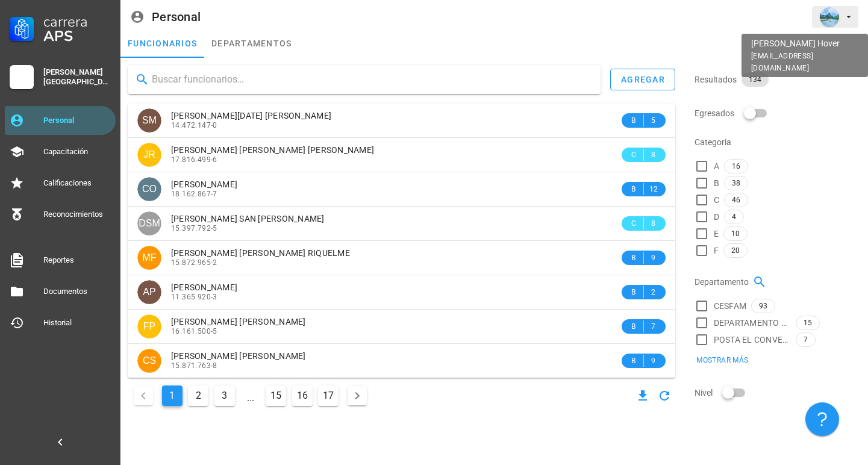 This screenshot has width=868, height=465. What do you see at coordinates (194, 263) in the screenshot?
I see `span: 15.872.965-2` at bounding box center [194, 263].